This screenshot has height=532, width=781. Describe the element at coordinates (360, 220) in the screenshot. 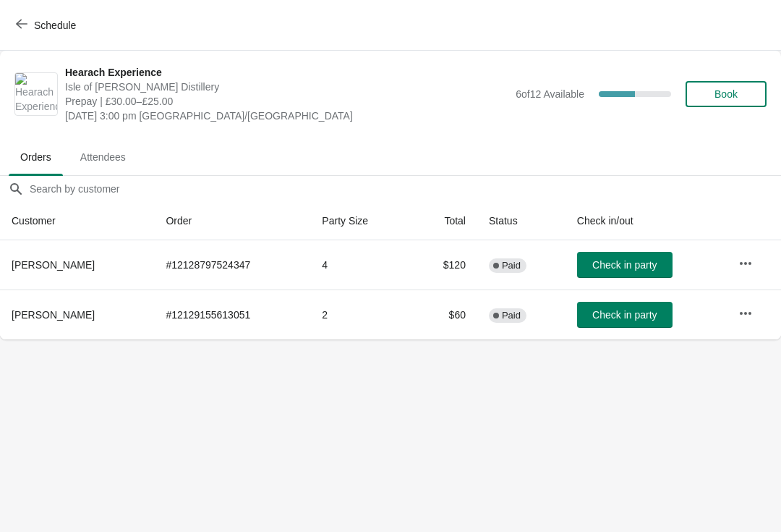

I see `th: Party Size` at that location.